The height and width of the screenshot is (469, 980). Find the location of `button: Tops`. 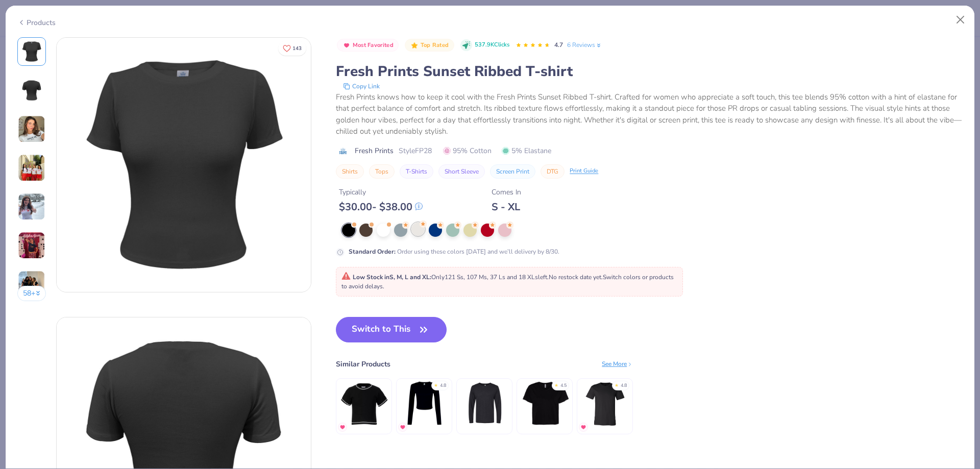

button: Tops is located at coordinates (382, 171).